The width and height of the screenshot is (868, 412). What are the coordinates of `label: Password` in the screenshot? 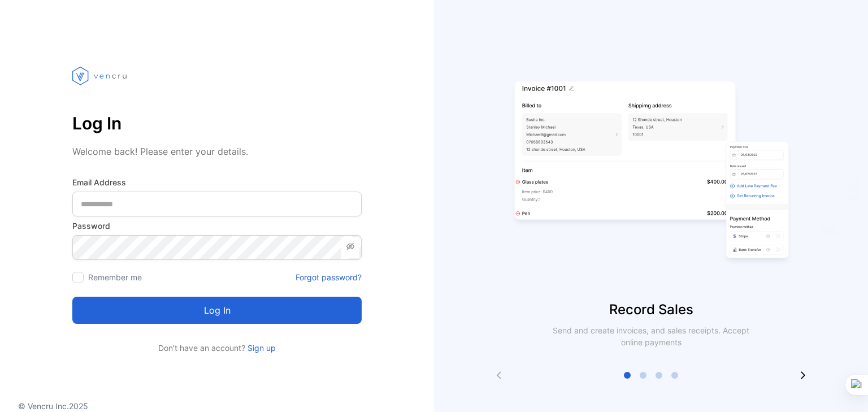 It's located at (217, 226).